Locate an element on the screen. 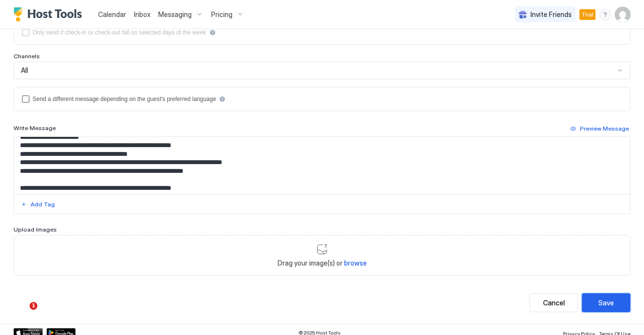  span: Upload Images is located at coordinates (35, 229).